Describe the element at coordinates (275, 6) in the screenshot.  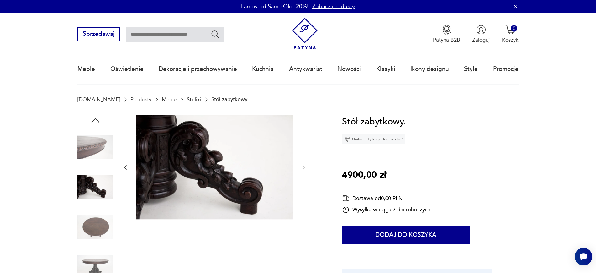
I see `p: Lampy od Same Old -20%!` at that location.